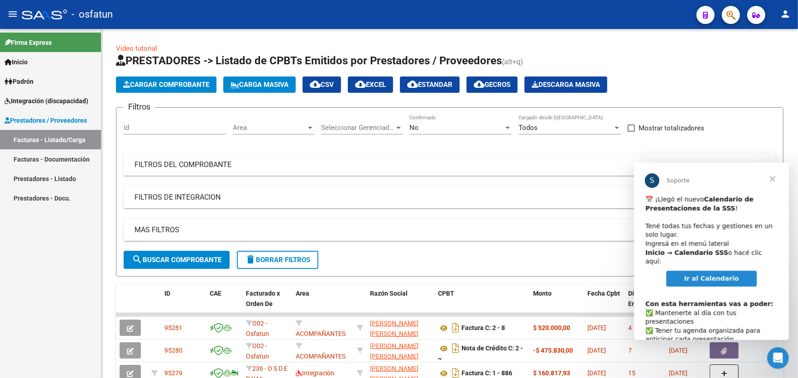 Image resolution: width=798 pixels, height=378 pixels. What do you see at coordinates (173, 373) in the screenshot?
I see `span: 95279` at bounding box center [173, 373].